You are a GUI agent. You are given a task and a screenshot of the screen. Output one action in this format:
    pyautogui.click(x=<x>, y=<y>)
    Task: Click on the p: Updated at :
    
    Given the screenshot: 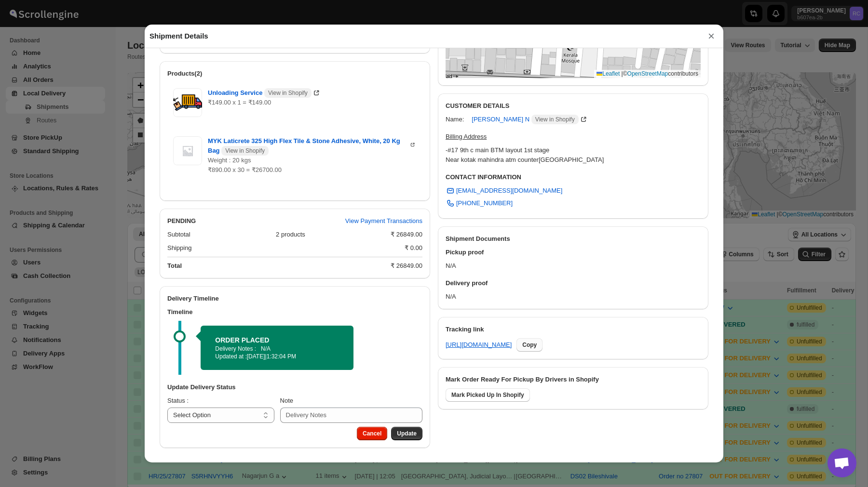 What is the action you would take?
    pyautogui.click(x=277, y=356)
    